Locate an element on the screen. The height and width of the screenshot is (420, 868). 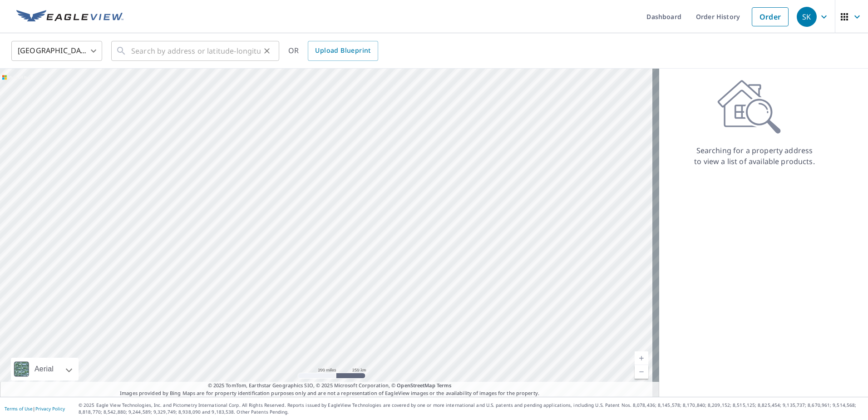
img: EV Logo is located at coordinates (70, 16).